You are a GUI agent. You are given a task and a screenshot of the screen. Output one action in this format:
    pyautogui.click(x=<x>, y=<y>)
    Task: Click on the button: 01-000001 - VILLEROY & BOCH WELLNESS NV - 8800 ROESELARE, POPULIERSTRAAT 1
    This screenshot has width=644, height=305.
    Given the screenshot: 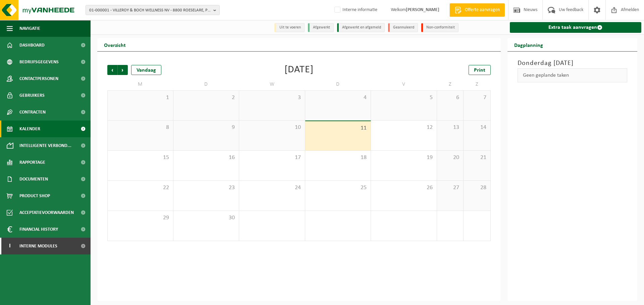 What is the action you would take?
    pyautogui.click(x=153, y=10)
    